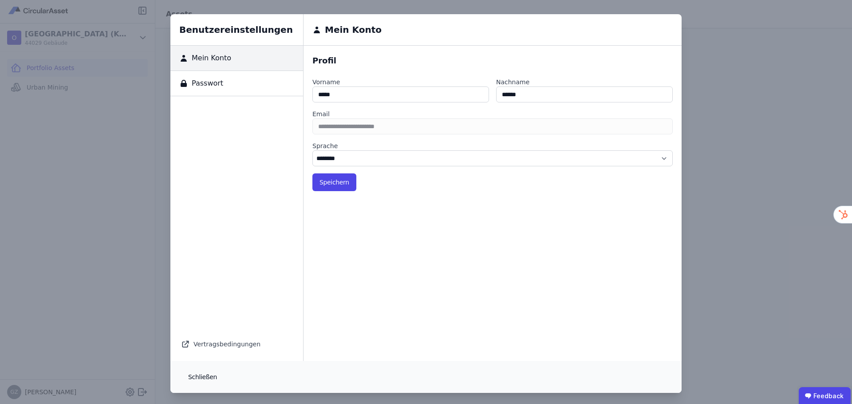 This screenshot has width=852, height=404. What do you see at coordinates (492, 146) in the screenshot?
I see `label: Sprache` at bounding box center [492, 146].